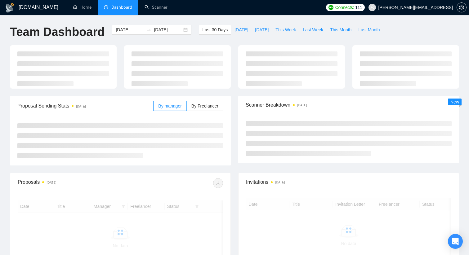 The width and height of the screenshot is (469, 255). What do you see at coordinates (57, 32) in the screenshot?
I see `h1: Team Dashboard` at bounding box center [57, 32].